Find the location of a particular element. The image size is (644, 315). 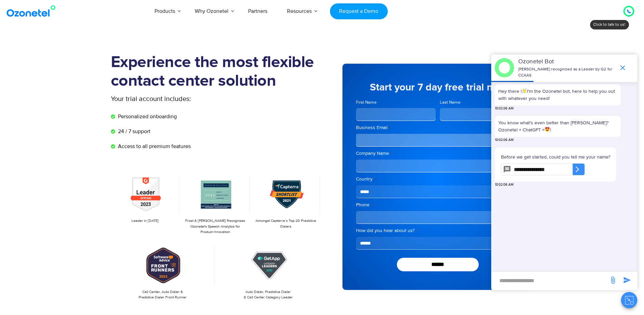

p: Amongst Capterra’s Top 20 Predictive Dialers is located at coordinates (286, 224).